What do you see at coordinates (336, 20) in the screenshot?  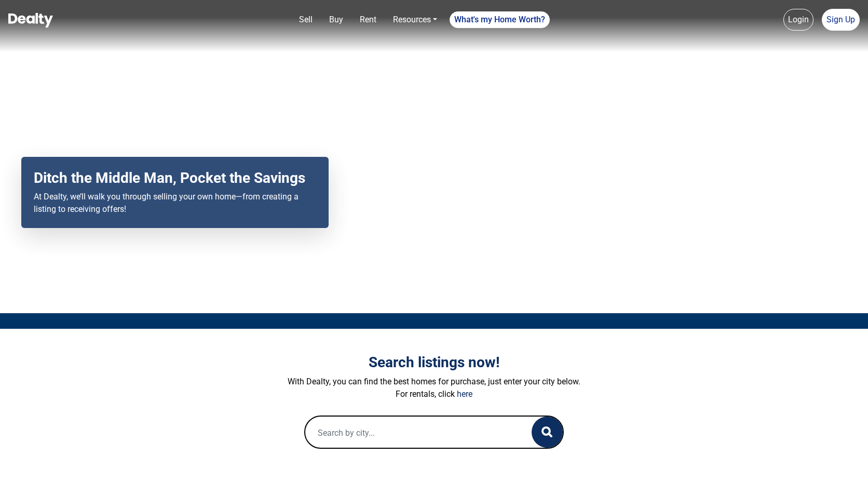 I see `a: Buy` at bounding box center [336, 20].